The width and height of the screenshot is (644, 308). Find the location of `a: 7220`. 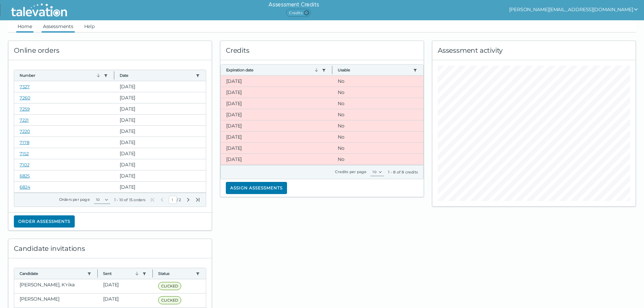

a: 7220 is located at coordinates (25, 131).